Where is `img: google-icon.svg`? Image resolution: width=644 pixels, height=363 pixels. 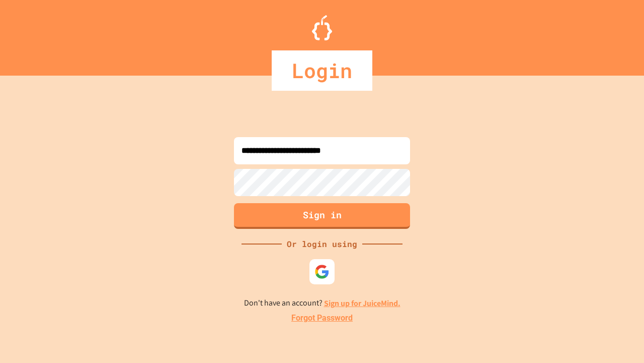 img: google-icon.svg is located at coordinates (322, 272).